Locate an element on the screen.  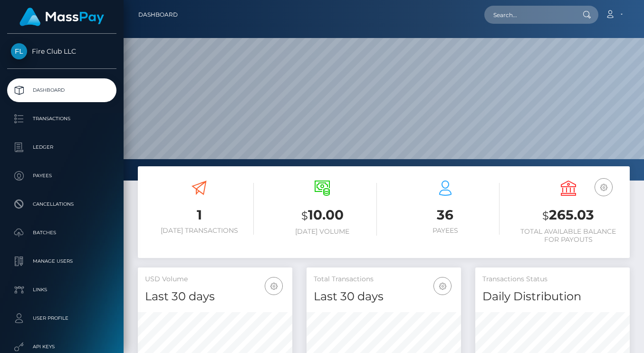
p: Ledger is located at coordinates (62, 147).